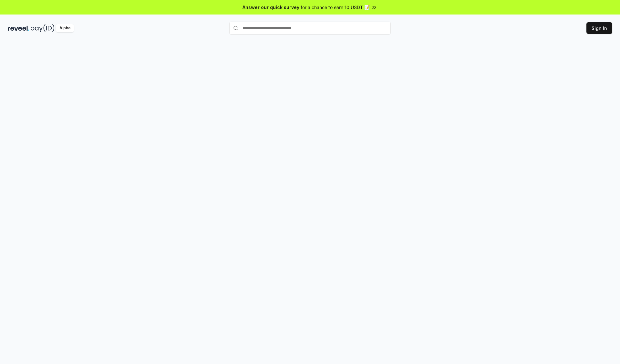 The width and height of the screenshot is (620, 364). I want to click on img: reveel_dark, so click(18, 28).